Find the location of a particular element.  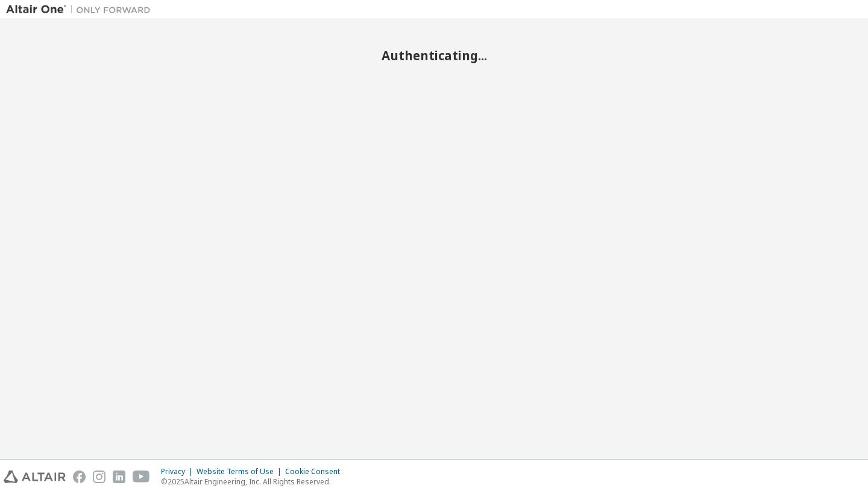

p: © 2025 Altair Engineering, Inc. All Rights Reserved. is located at coordinates (254, 482).